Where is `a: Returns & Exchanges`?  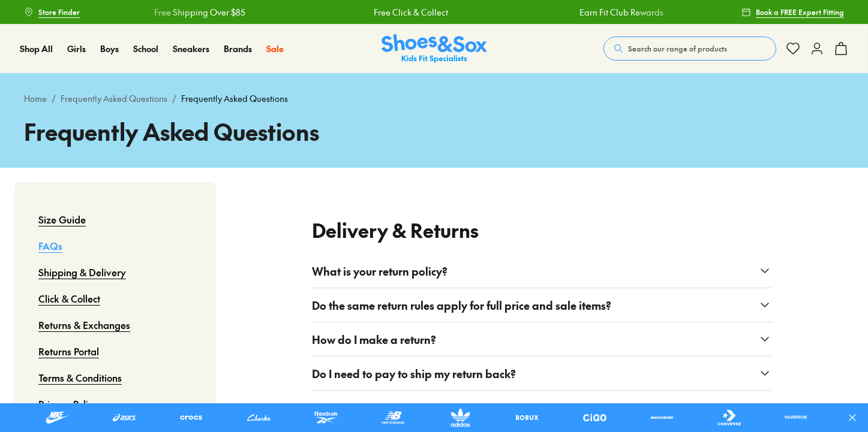 a: Returns & Exchanges is located at coordinates (84, 325).